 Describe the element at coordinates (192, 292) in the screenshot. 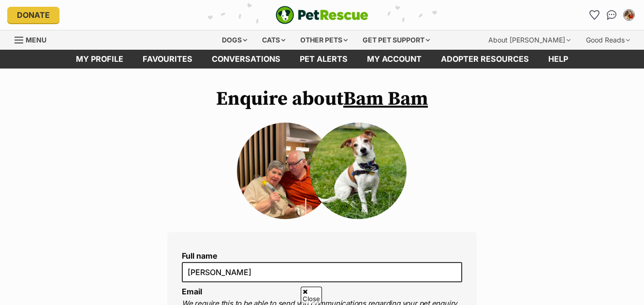

I see `label: Email` at that location.